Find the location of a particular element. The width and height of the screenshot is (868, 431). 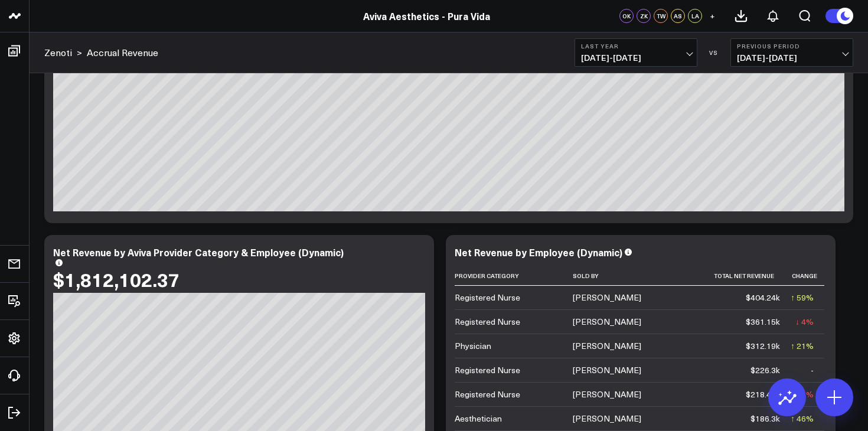

th: Provider Category is located at coordinates (514, 276).